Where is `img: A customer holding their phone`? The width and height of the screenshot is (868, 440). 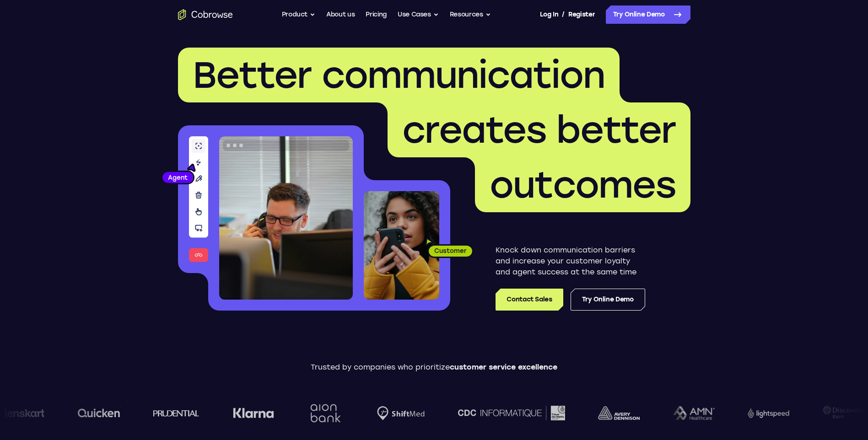
img: A customer holding their phone is located at coordinates (402, 245).